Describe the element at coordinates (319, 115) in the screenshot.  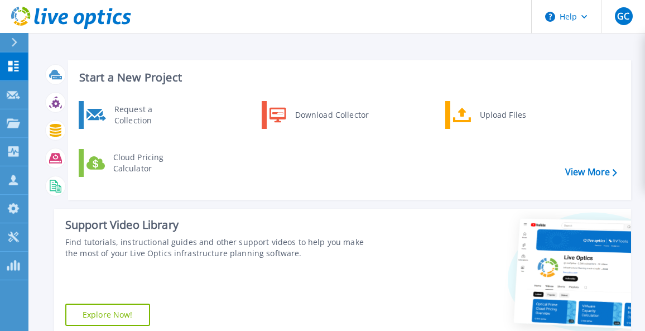
I see `a: Download Collector` at that location.